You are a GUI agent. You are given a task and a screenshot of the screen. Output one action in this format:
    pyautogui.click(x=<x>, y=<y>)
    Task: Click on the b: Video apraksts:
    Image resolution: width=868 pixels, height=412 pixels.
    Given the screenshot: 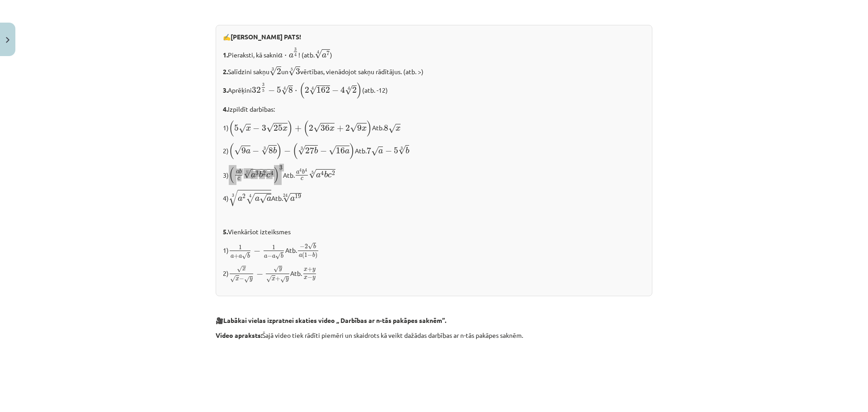 What is the action you would take?
    pyautogui.click(x=239, y=335)
    